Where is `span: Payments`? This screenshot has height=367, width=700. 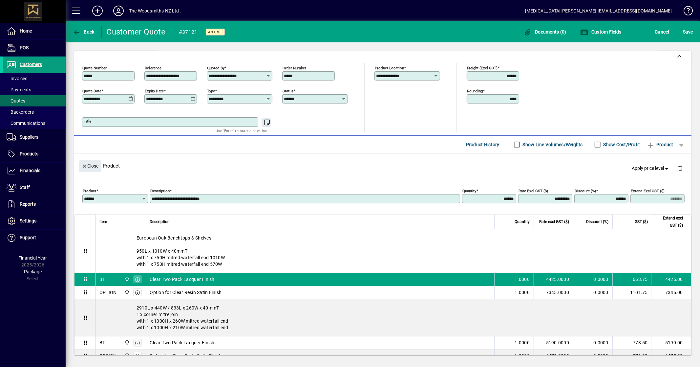 span: Payments is located at coordinates (19, 90).